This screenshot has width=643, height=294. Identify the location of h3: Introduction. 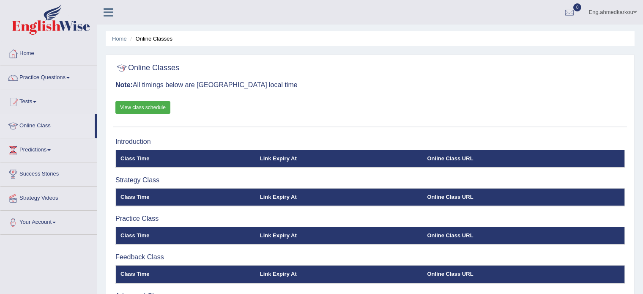
(370, 142).